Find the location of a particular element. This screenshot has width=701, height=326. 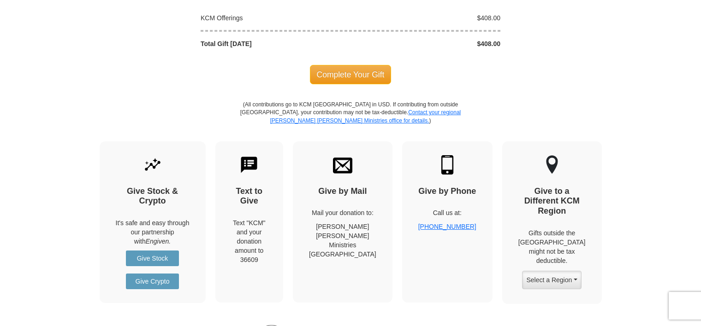

img: other-region is located at coordinates (552, 165).